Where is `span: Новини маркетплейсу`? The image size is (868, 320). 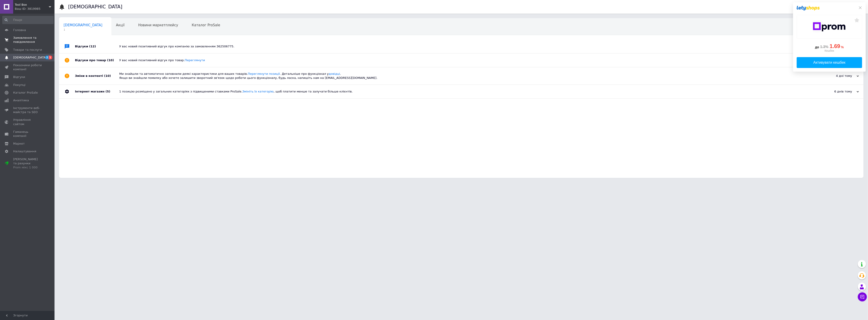 span: Новини маркетплейсу is located at coordinates (158, 25).